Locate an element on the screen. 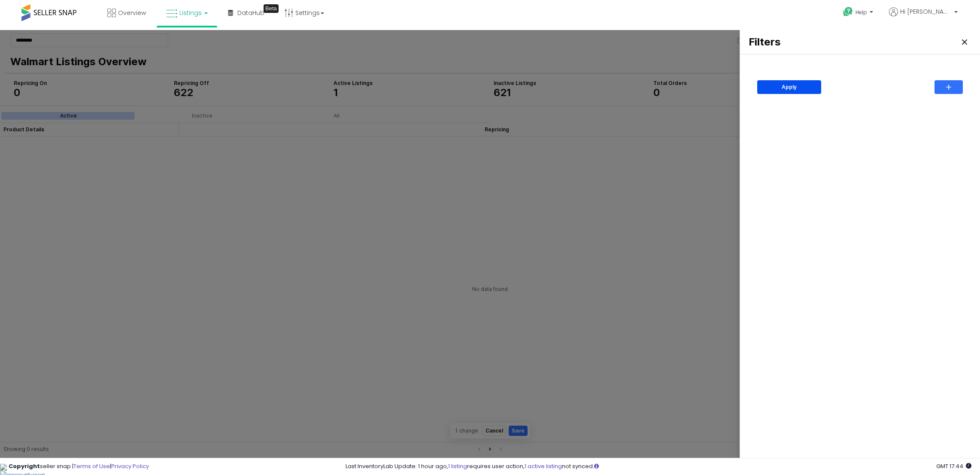 The image size is (980, 475). p: Apply is located at coordinates (789, 57).